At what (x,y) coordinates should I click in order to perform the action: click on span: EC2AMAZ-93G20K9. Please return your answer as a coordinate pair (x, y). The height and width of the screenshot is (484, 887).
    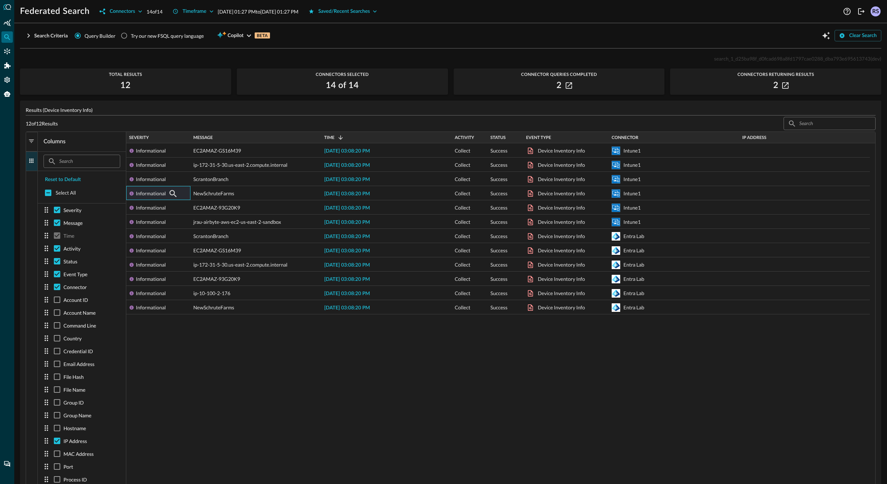
    Looking at the image, I should click on (216, 279).